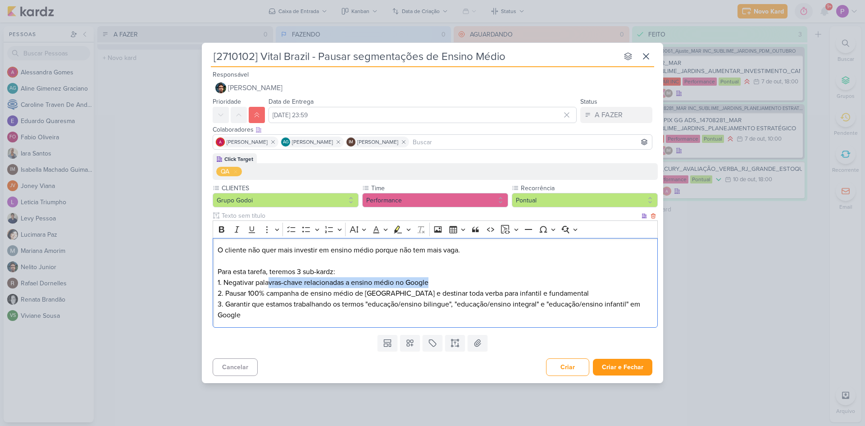 Image resolution: width=865 pixels, height=426 pixels. I want to click on label: Prioridade, so click(227, 101).